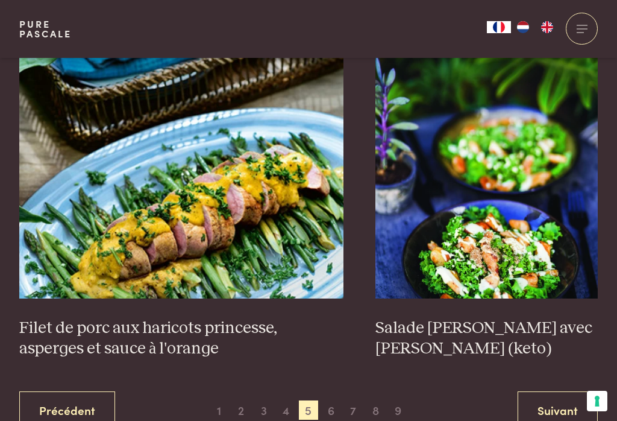 The height and width of the screenshot is (421, 617). Describe the element at coordinates (45, 29) in the screenshot. I see `a: PurePascale` at that location.